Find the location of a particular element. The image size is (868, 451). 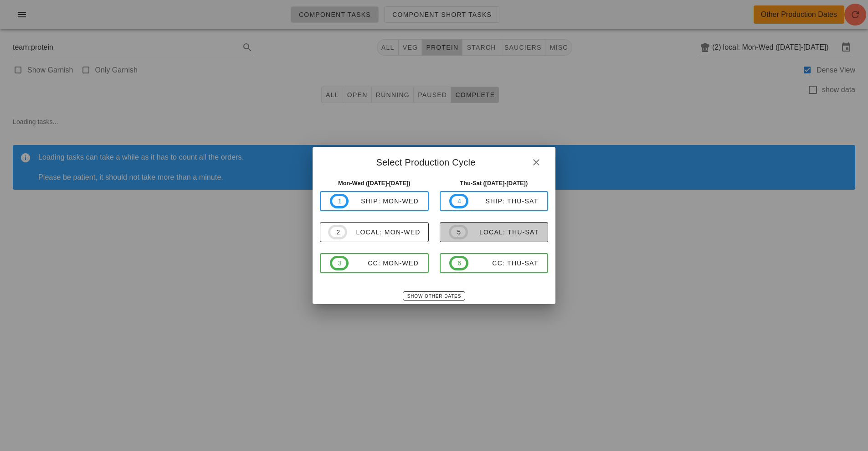

button: 2local: Mon-Wed is located at coordinates (374, 232).